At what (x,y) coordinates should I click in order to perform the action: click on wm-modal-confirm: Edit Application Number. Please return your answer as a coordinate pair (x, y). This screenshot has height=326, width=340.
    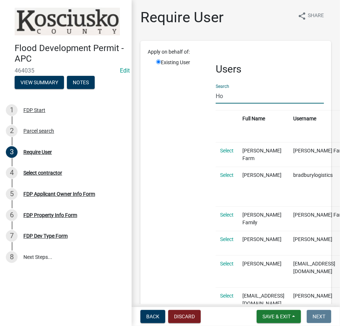
    Looking at the image, I should click on (125, 70).